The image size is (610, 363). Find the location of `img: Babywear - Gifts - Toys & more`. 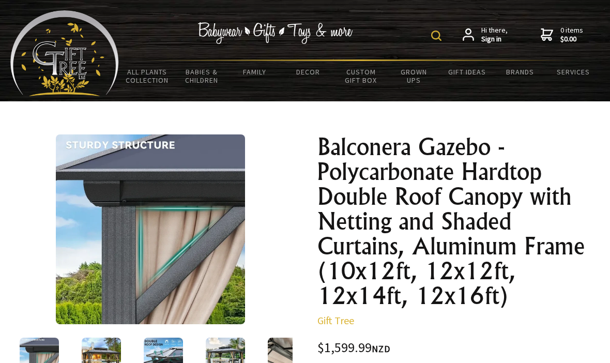

img: Babywear - Gifts - Toys & more is located at coordinates (275, 33).